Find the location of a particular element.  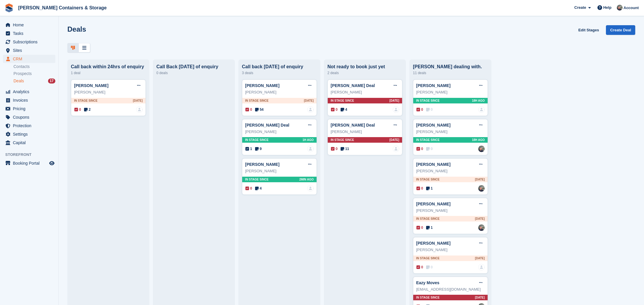

span: 2 is located at coordinates (87, 110).